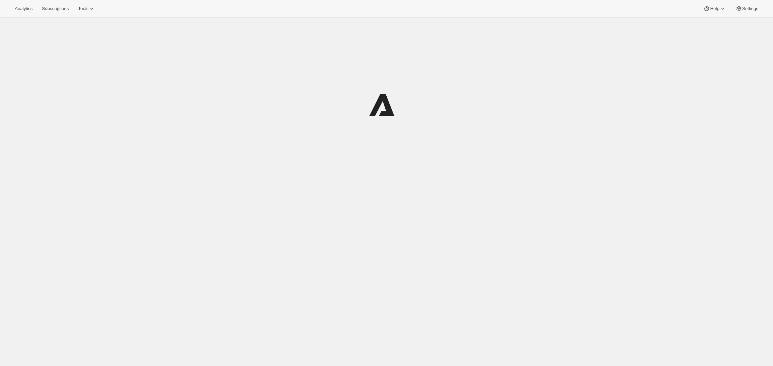 This screenshot has width=773, height=366. I want to click on button: Tools, so click(86, 9).